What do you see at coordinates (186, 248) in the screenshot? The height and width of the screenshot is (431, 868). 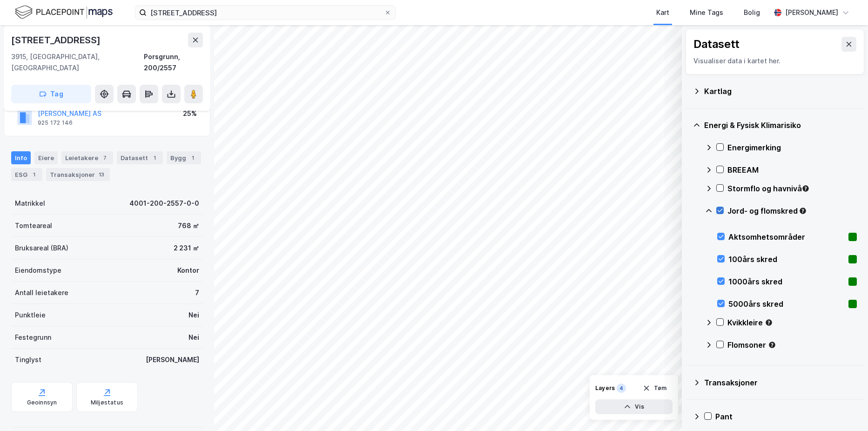 I see `div: 2 231 ㎡` at bounding box center [186, 248].